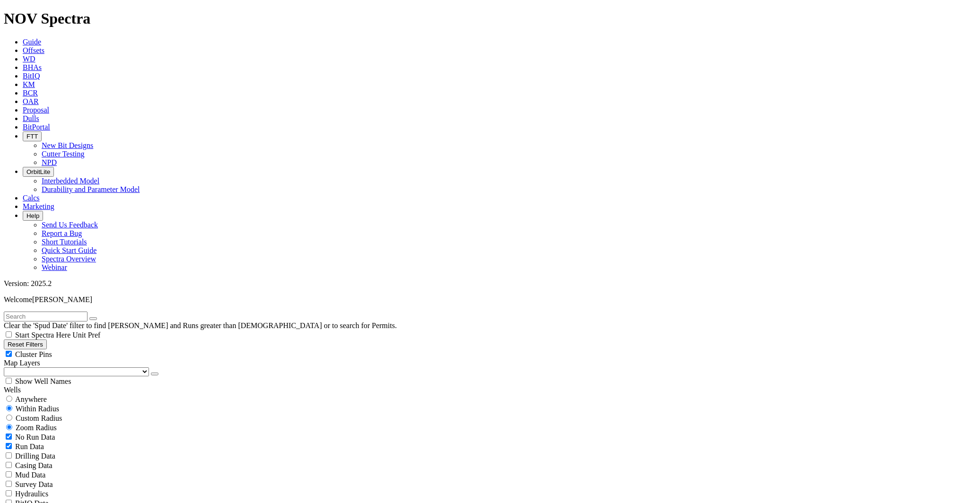 This screenshot has width=980, height=503. What do you see at coordinates (30, 93) in the screenshot?
I see `a: BCR` at bounding box center [30, 93].